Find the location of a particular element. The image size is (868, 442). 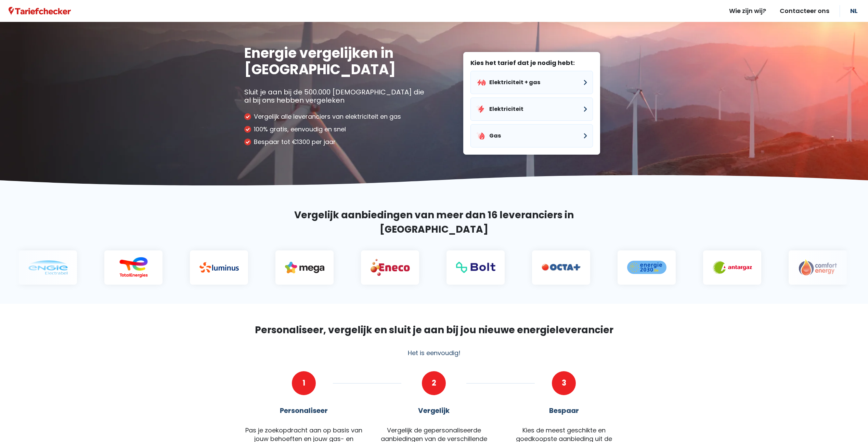

img: Total Energies is located at coordinates (133, 268).